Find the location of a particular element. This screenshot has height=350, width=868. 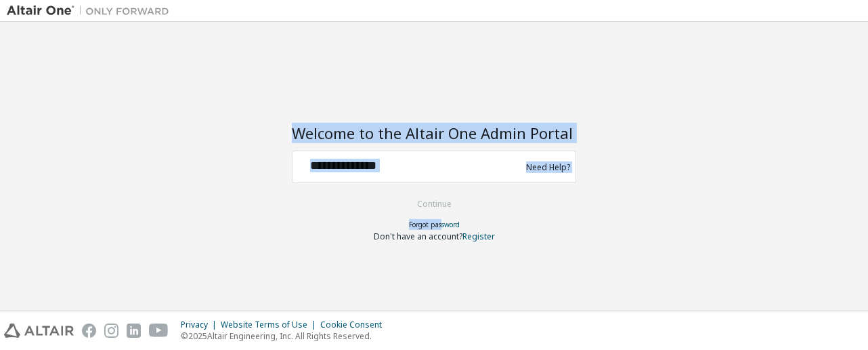

h2: Welcome to the Altair One Admin Portal is located at coordinates (434, 133).